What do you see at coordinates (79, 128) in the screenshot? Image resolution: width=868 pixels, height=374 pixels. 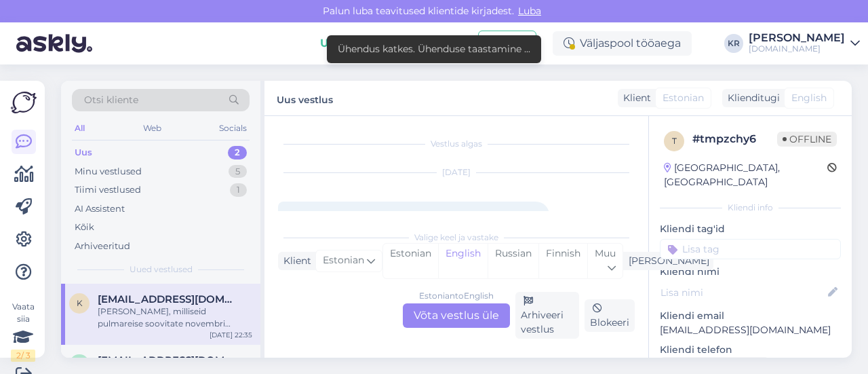 I see `div: All` at bounding box center [79, 128].